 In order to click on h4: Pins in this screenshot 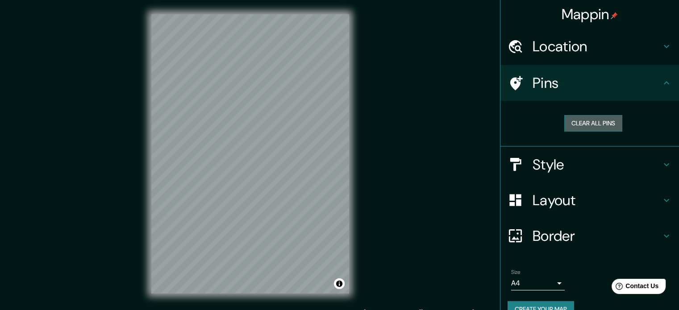, I will do `click(597, 83)`.